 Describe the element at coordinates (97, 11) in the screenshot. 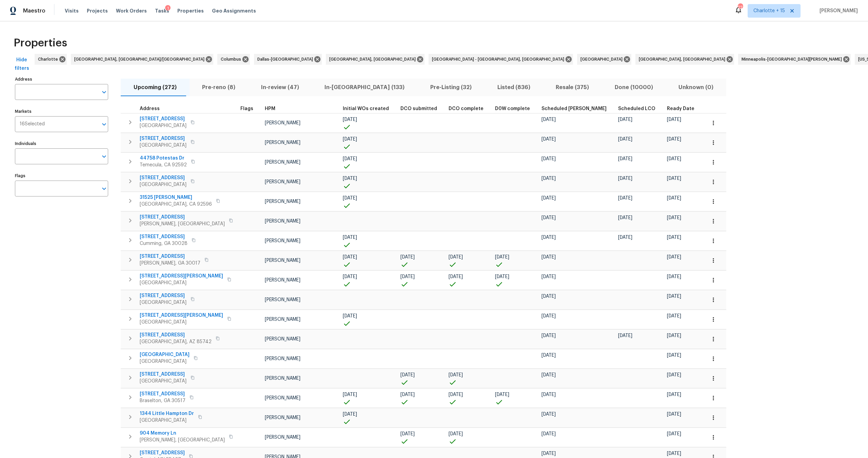

I see `span: Projects` at that location.